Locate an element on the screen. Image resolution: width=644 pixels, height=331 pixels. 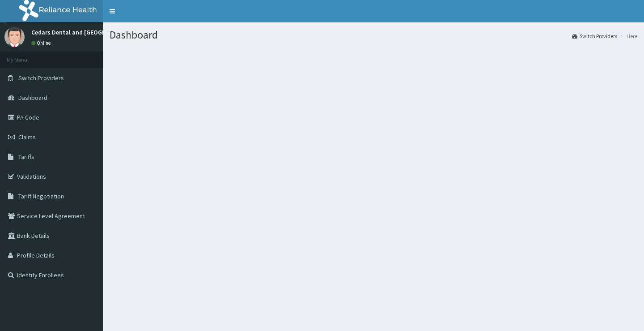
span: Tariff Negotiation is located at coordinates (41, 196).